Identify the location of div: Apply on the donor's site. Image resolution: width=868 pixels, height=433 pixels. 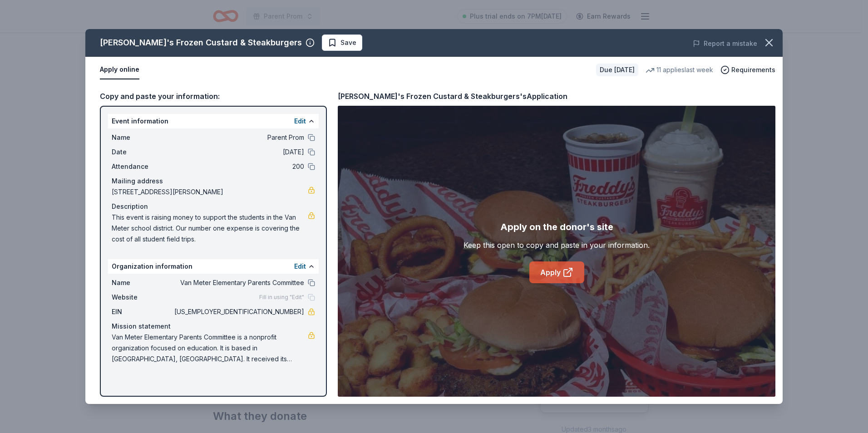
(557, 227).